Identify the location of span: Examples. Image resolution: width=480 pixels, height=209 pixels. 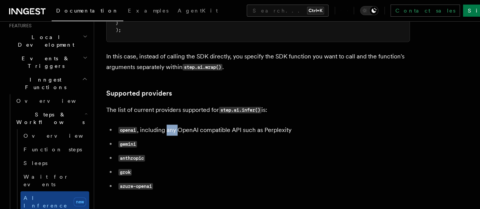
(148, 11).